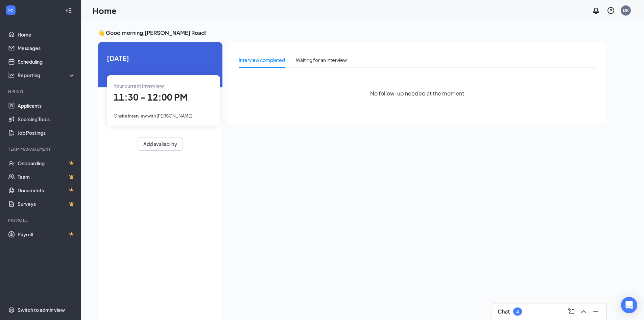 The image size is (644, 320). I want to click on a: Job Postings, so click(46, 132).